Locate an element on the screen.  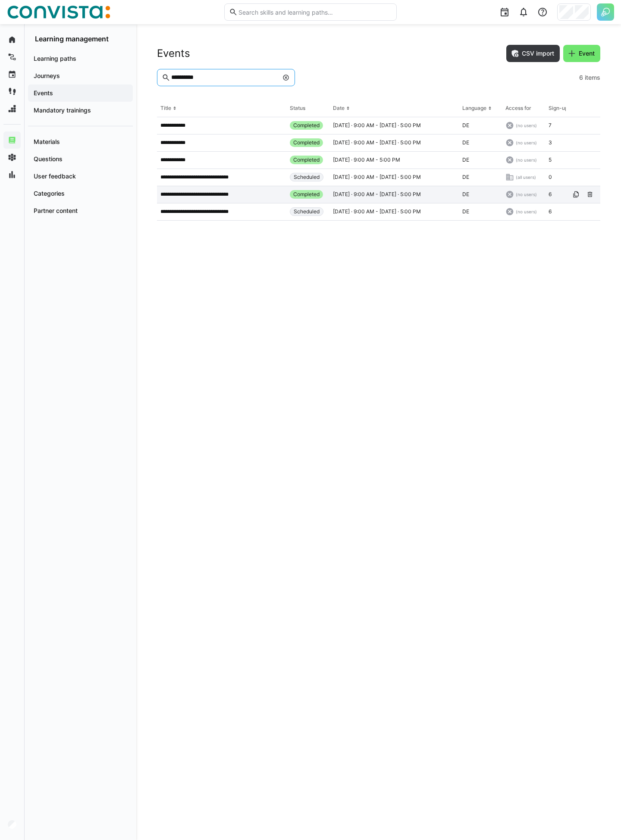
input: Search skills and learning paths… is located at coordinates (314, 12).